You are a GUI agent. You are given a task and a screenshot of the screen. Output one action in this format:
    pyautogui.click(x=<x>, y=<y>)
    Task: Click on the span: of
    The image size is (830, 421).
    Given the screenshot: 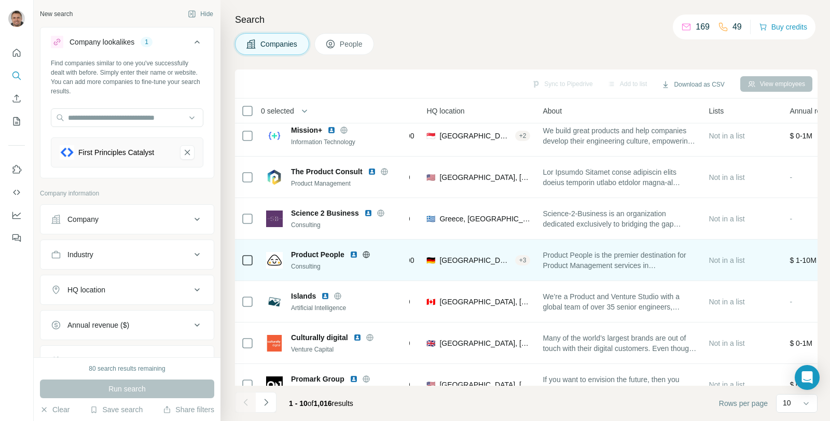 What is the action you would take?
    pyautogui.click(x=311, y=404)
    